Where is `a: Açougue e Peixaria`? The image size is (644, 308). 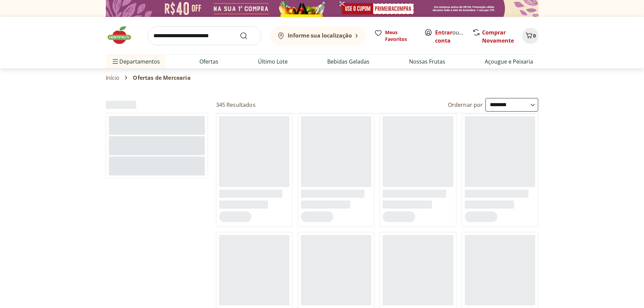
a: Açougue e Peixaria is located at coordinates (509, 61).